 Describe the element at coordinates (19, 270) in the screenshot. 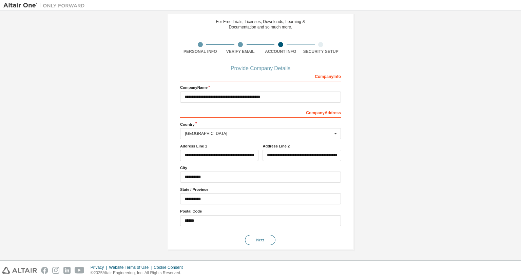

I see `img: altair_logo.svg` at that location.